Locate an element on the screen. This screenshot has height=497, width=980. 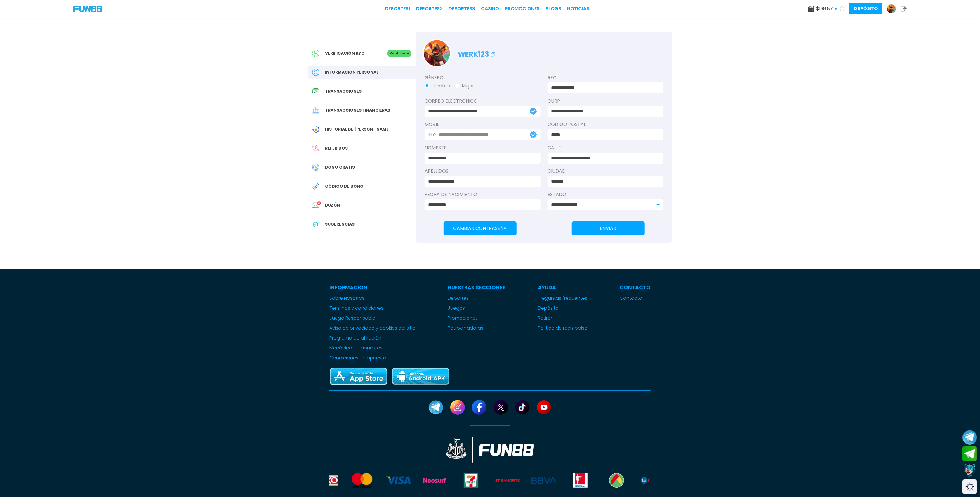
a: Redeem BonusCódigo de bono is located at coordinates (362, 186).